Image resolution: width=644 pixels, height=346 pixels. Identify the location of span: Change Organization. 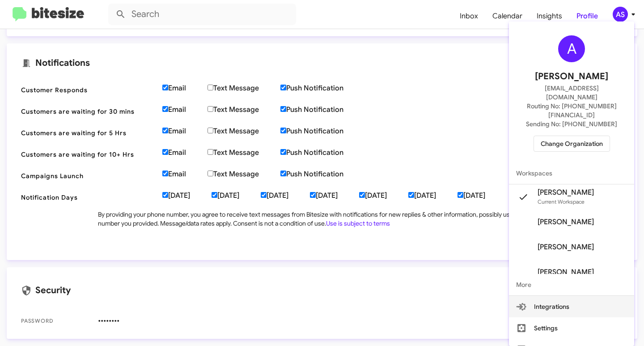
(572, 144).